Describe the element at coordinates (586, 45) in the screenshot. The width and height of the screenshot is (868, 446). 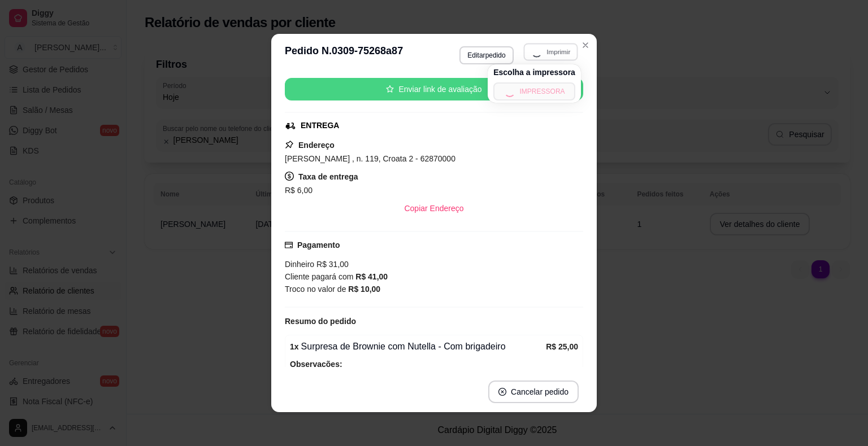
I see `button: Close` at that location.